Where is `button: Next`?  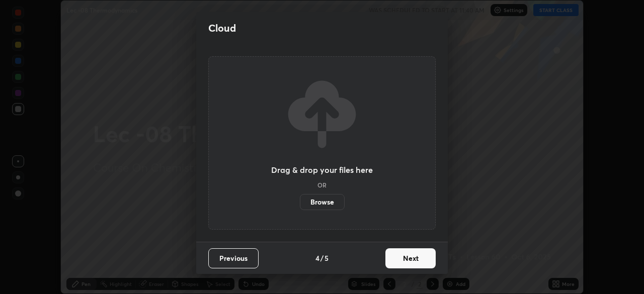 button: Next is located at coordinates (411, 258).